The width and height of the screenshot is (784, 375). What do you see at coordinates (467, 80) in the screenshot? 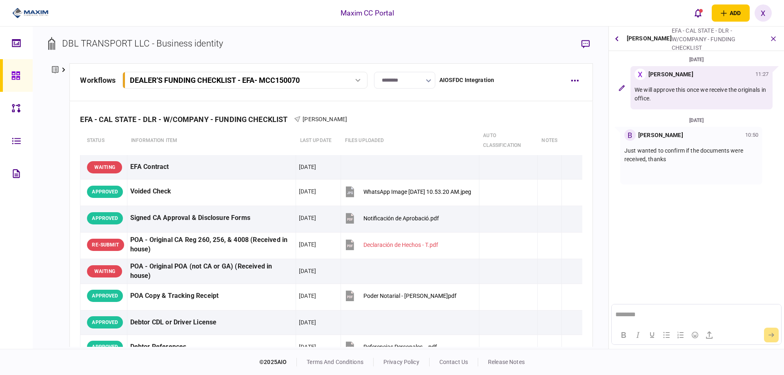
I see `div: AIOSFDC Integration` at bounding box center [467, 80].